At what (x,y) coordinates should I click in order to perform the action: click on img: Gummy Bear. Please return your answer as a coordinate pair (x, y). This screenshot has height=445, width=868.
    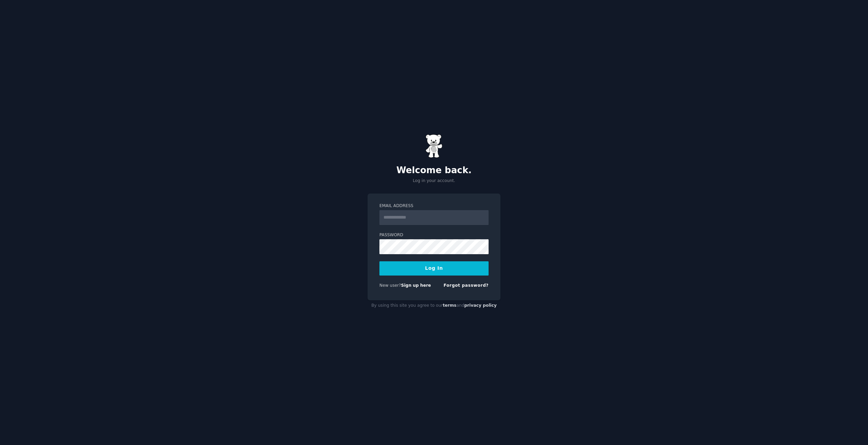
    Looking at the image, I should click on (434, 146).